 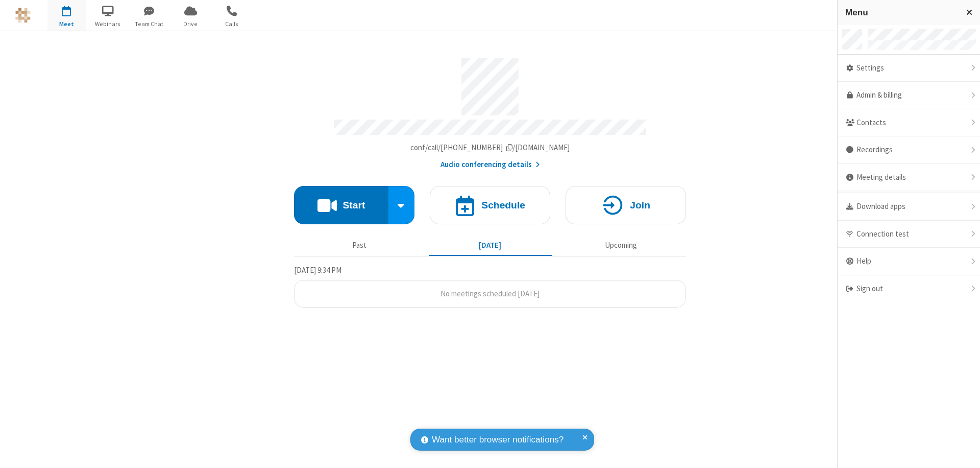 What do you see at coordinates (908, 261) in the screenshot?
I see `div: Help` at bounding box center [908, 261].